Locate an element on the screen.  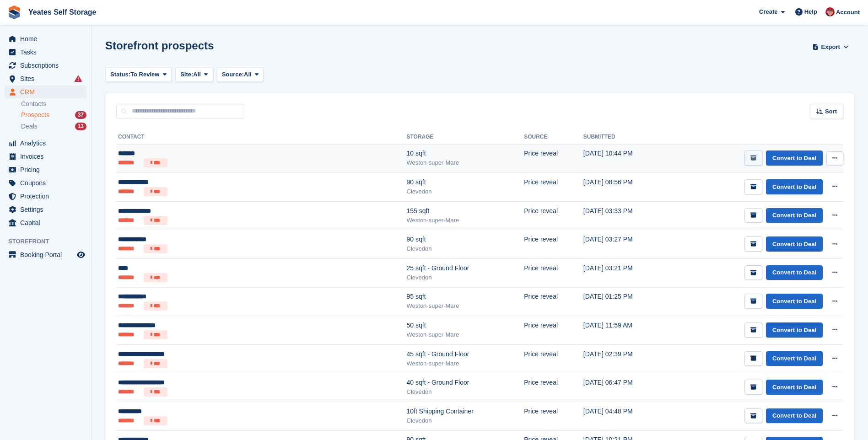
span: Pricing is located at coordinates (48, 170).